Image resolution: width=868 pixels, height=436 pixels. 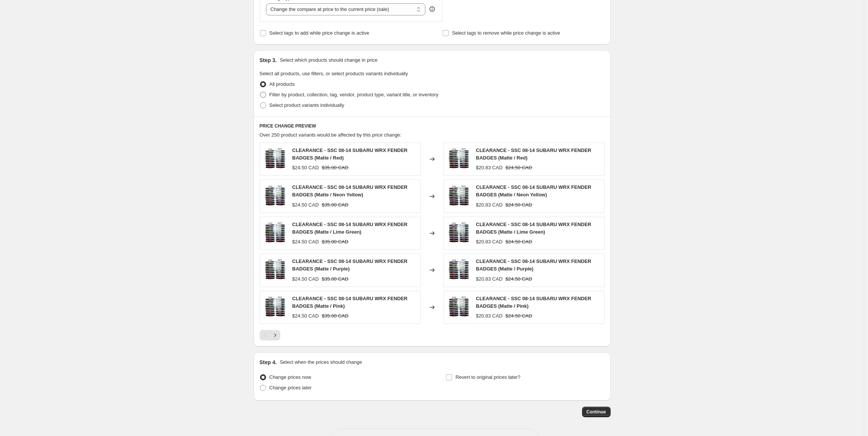 What do you see at coordinates (268, 362) in the screenshot?
I see `h2: Step 4.` at bounding box center [268, 362].